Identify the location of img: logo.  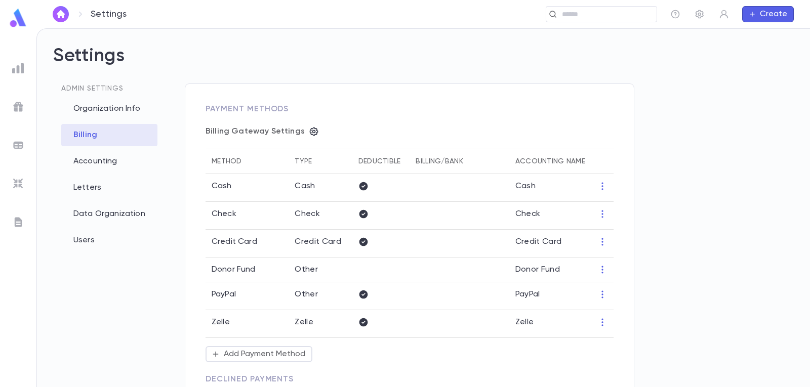
(18, 18).